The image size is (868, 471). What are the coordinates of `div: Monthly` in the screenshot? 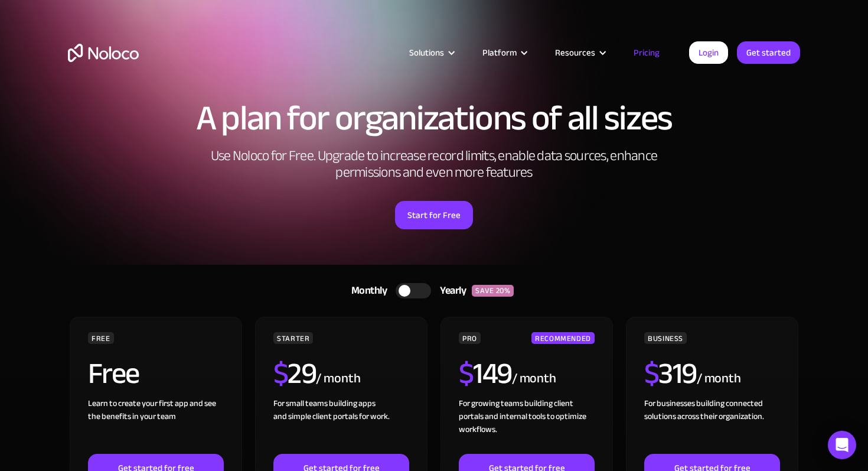 It's located at (366, 291).